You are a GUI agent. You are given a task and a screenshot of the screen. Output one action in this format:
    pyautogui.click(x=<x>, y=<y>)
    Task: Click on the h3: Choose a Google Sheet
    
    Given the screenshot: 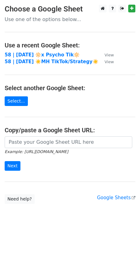 What is the action you would take?
    pyautogui.click(x=70, y=9)
    